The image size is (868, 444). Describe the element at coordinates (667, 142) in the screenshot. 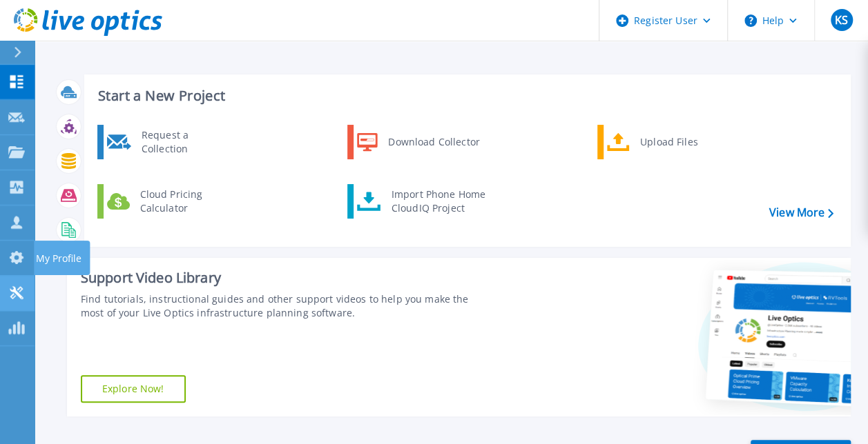

I see `a: Upload Files` at that location.